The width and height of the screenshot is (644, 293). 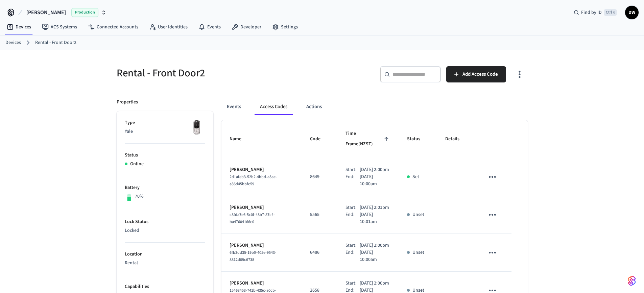 What do you see at coordinates (595, 13) in the screenshot?
I see `div: Find by IDCtrl K` at bounding box center [595, 13].